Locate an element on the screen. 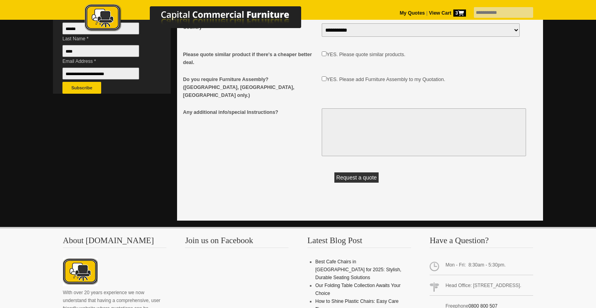  h3: Latest Blog Post is located at coordinates (359, 242).